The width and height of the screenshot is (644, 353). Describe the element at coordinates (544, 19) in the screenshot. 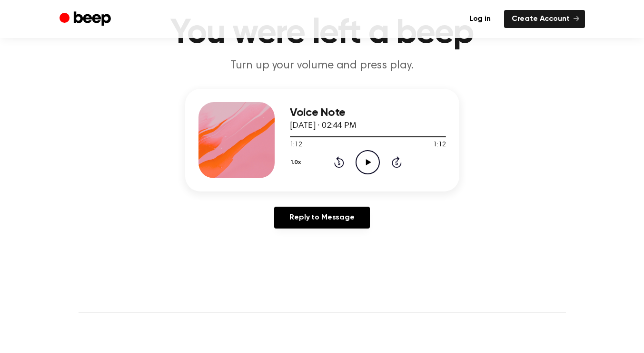

I see `a: Create Account` at that location.